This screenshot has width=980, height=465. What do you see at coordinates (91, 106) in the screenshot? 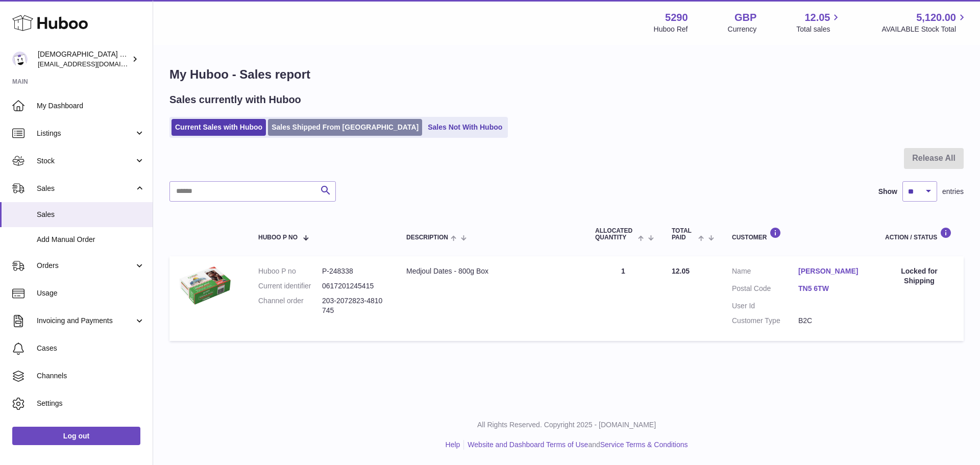
I see `span: My Dashboard` at bounding box center [91, 106].